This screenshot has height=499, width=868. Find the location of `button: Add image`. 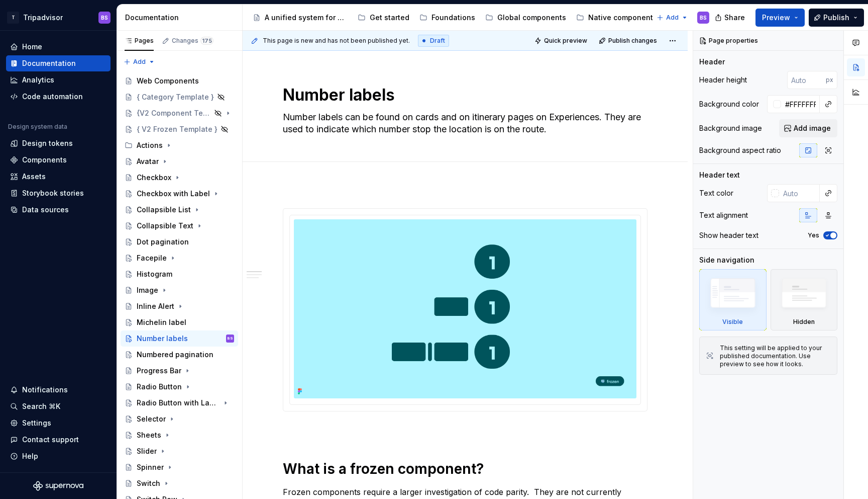

button: Add image is located at coordinates (808, 128).